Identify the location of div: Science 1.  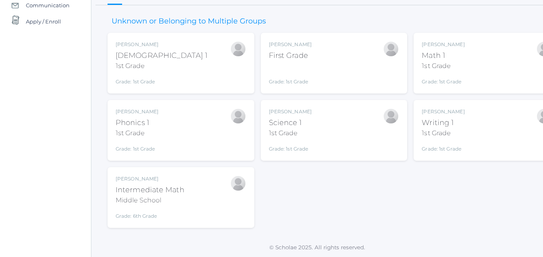
(290, 122).